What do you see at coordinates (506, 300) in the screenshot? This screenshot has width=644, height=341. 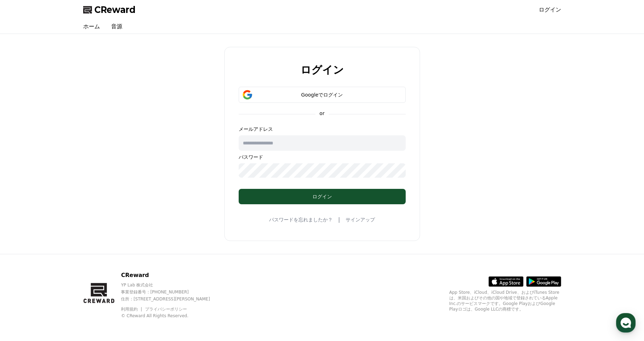 I see `p: App Store、iCloud、iCloud Drive、およびiTunes Storeは、米国およびその他の国や地域で登録されているApple Inc.のサービスマークです。Google P...` at bounding box center [506, 300].